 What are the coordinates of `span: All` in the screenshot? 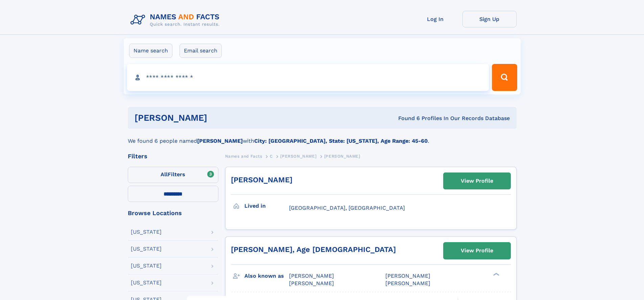 It's located at (164, 175).